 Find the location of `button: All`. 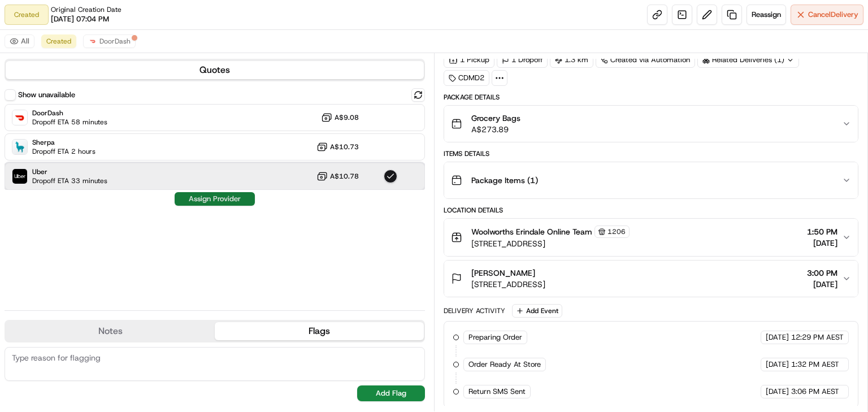

button: All is located at coordinates (19, 41).